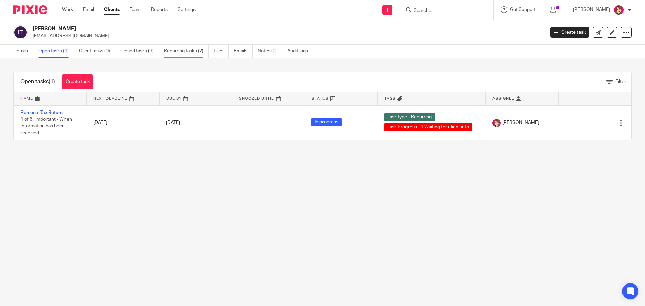  Describe the element at coordinates (159, 10) in the screenshot. I see `a: Reports` at that location.